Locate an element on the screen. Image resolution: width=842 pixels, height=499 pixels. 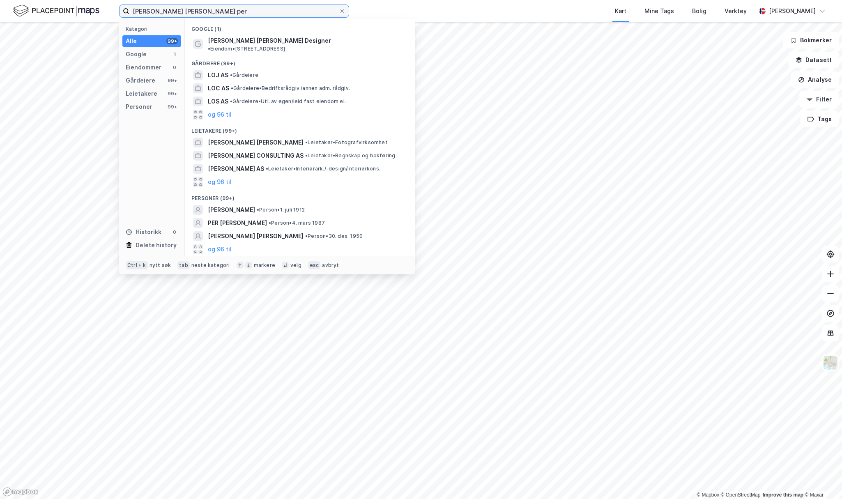
input: Søk på adresse, matrikkel, gårdeiere, leietakere eller personer is located at coordinates (234, 11).